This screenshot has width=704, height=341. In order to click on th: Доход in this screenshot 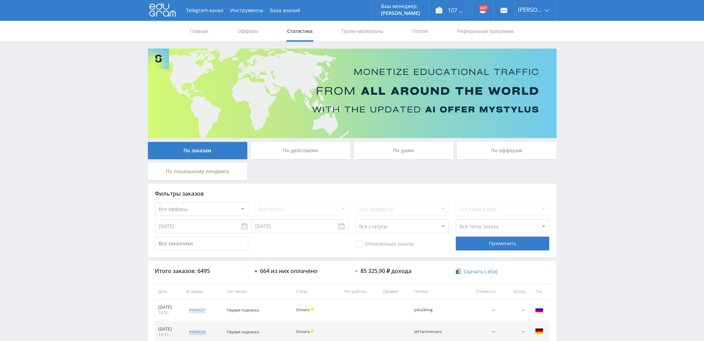, I will do `click(514, 291)`.